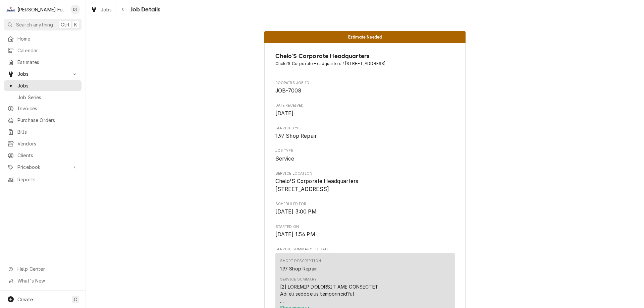  I want to click on span: Vendors, so click(48, 143).